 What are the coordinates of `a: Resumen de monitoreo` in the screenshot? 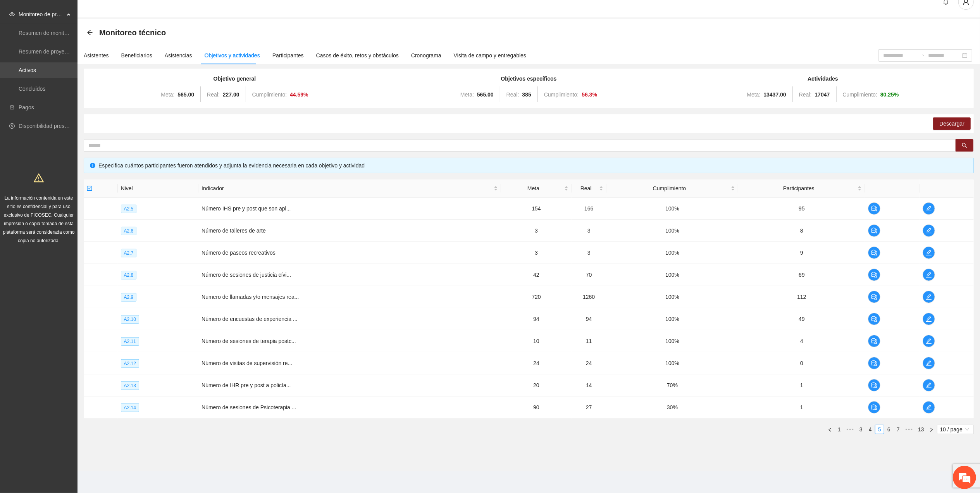 It's located at (47, 33).